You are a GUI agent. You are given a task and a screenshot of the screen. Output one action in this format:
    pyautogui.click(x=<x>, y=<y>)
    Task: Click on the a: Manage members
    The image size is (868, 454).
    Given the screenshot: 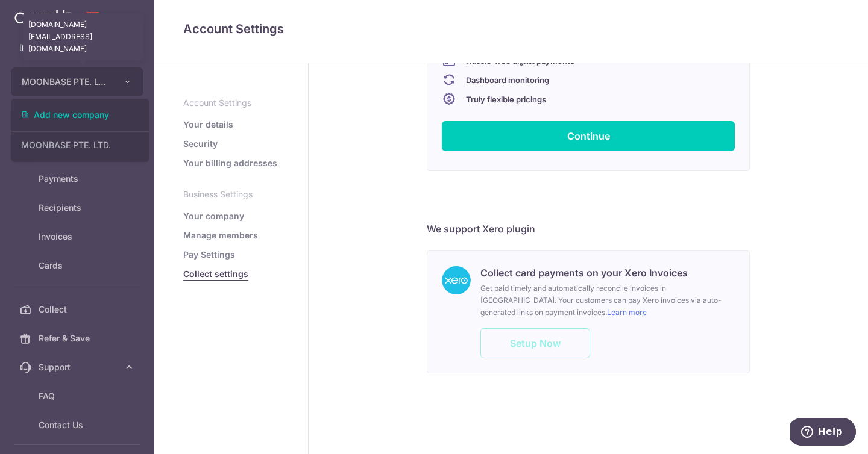 What is the action you would take?
    pyautogui.click(x=220, y=235)
    